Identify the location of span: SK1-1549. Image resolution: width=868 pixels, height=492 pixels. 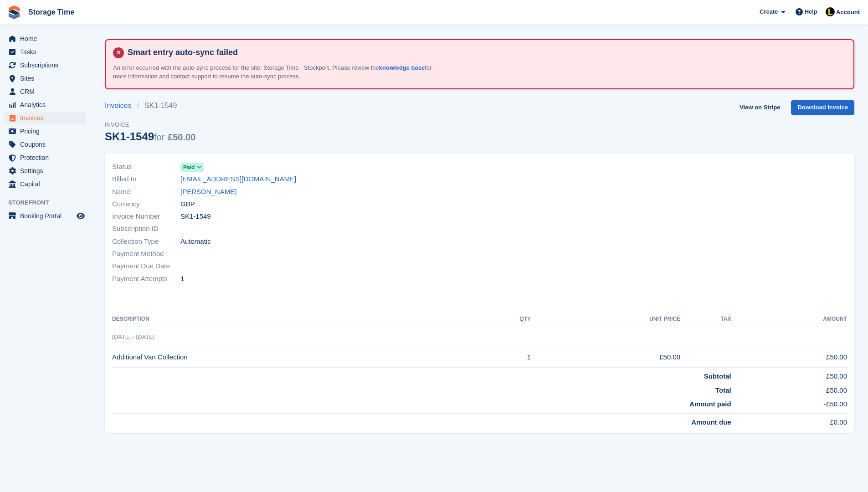
(196, 216).